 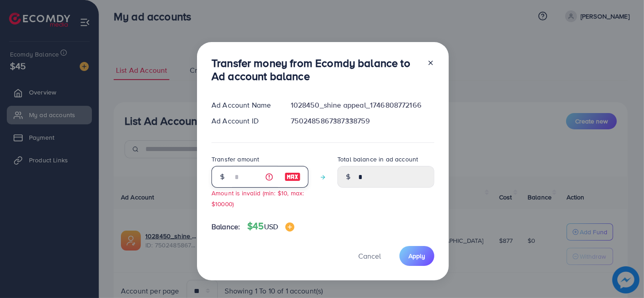 I want to click on h4: $45, so click(x=270, y=227).